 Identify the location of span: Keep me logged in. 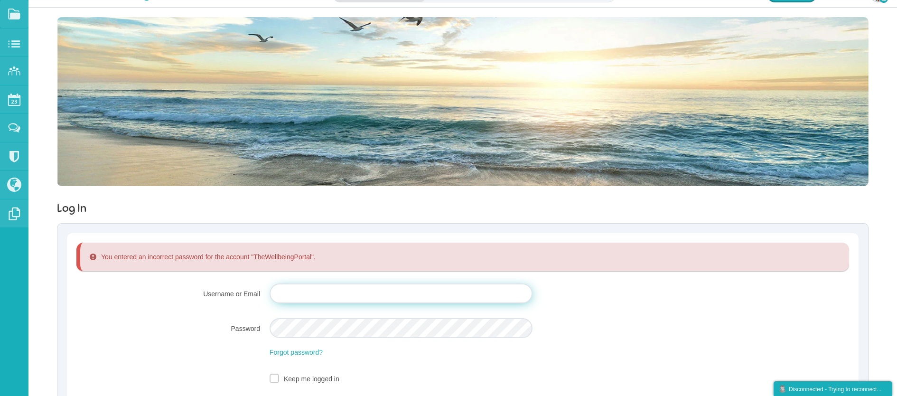
(311, 379).